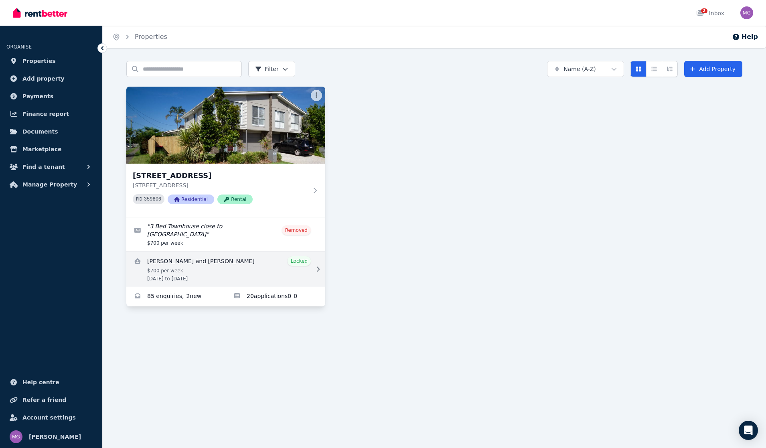 Image resolution: width=766 pixels, height=448 pixels. I want to click on span: Filter, so click(267, 69).